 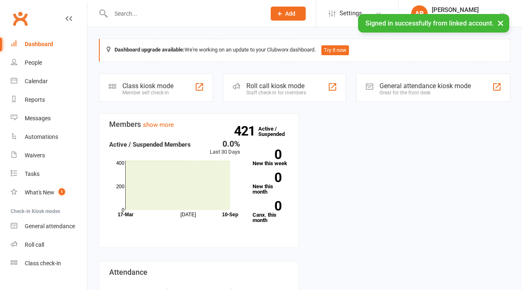 I want to click on span: Add, so click(x=290, y=14).